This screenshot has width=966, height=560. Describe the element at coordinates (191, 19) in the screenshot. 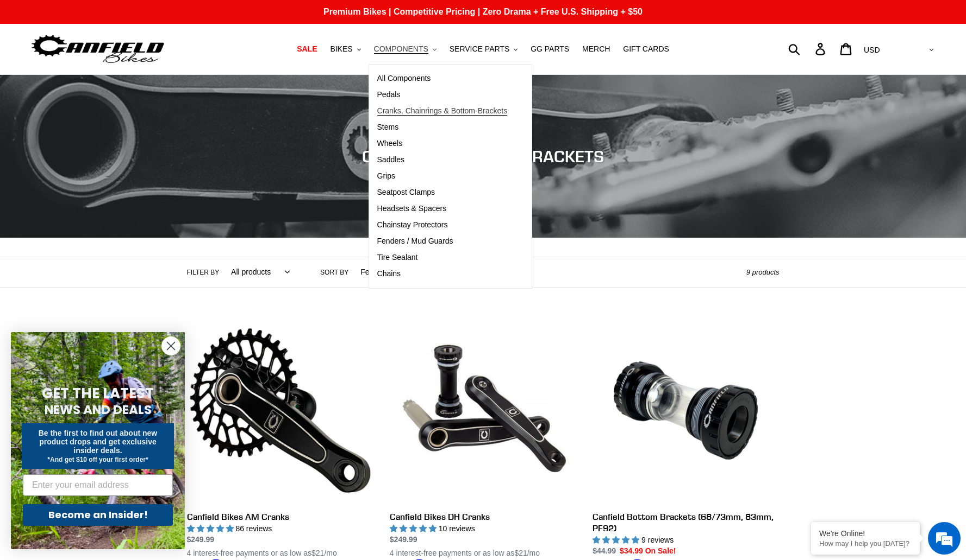

I see `div: Minimize live chat window` at that location.